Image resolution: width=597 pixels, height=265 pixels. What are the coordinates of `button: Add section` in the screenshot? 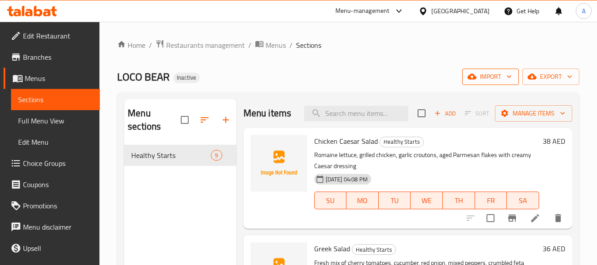 It's located at (226, 120).